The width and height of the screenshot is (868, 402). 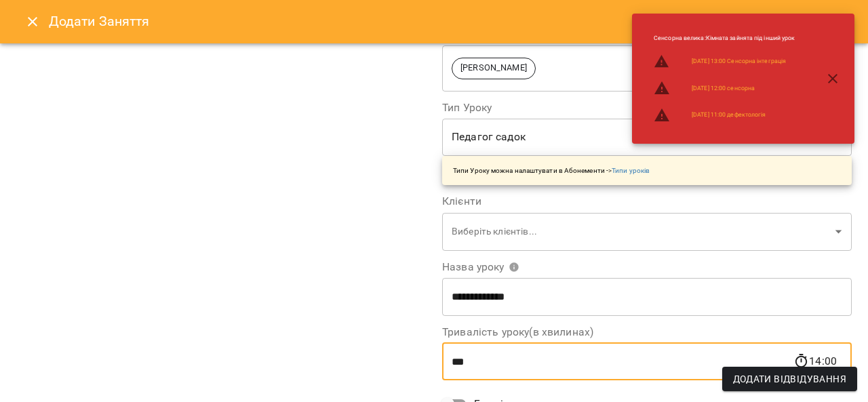 What do you see at coordinates (551, 170) in the screenshot?
I see `p: Типи Уроку можна налаштувати в Абонементи ->` at bounding box center [551, 170].